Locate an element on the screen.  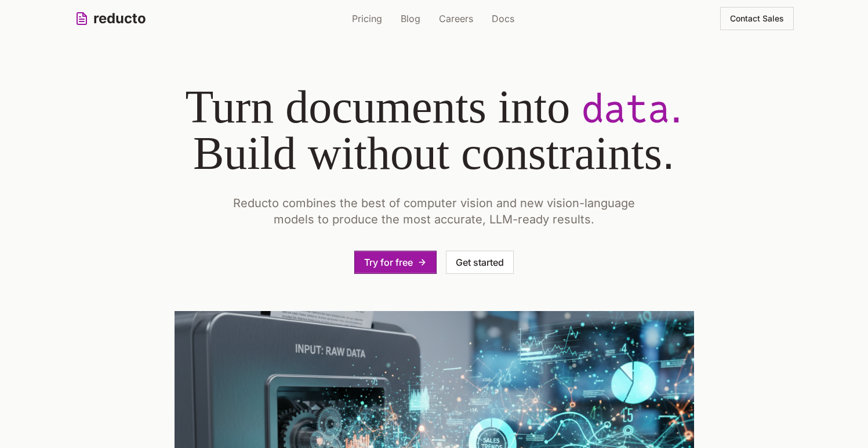
a: Pricing is located at coordinates (367, 19).